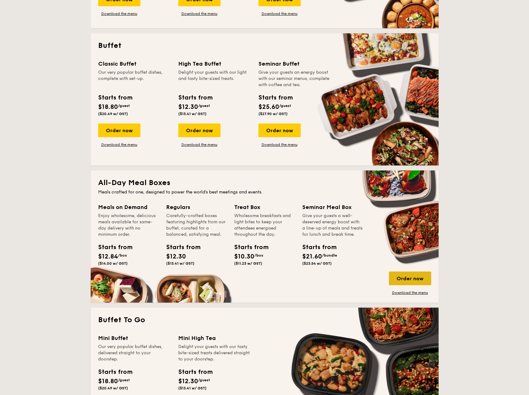 The height and width of the screenshot is (395, 529). I want to click on div: Seminar Meal Box, so click(333, 207).